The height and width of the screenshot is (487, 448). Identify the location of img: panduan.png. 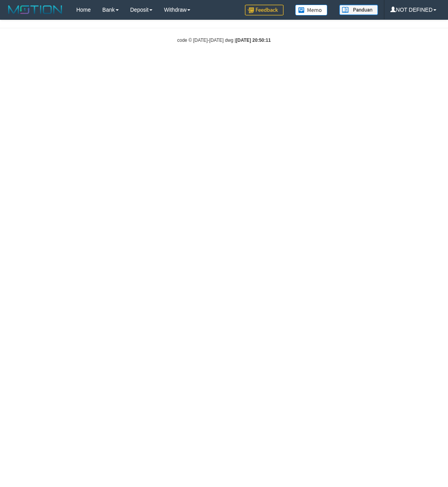
(359, 10).